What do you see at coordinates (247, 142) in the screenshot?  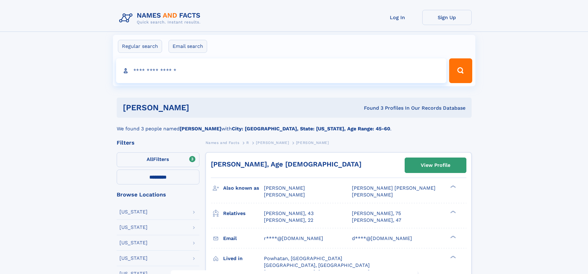 I see `a: R` at bounding box center [247, 142].